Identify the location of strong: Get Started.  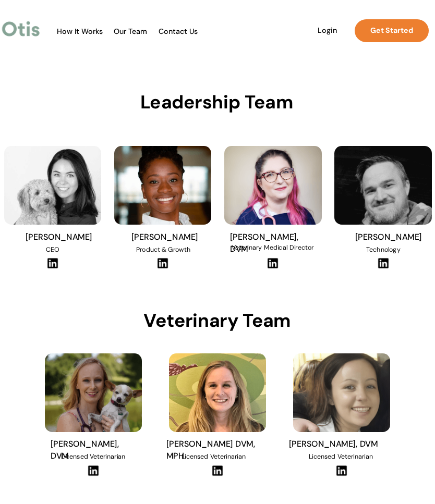
(391, 30).